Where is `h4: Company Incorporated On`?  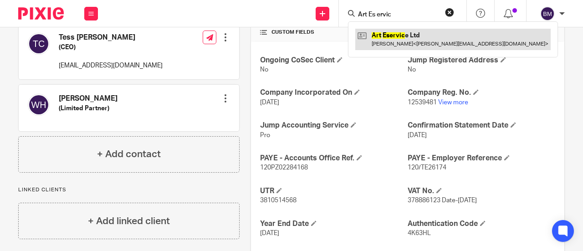
h4: Company Incorporated On is located at coordinates (334, 92).